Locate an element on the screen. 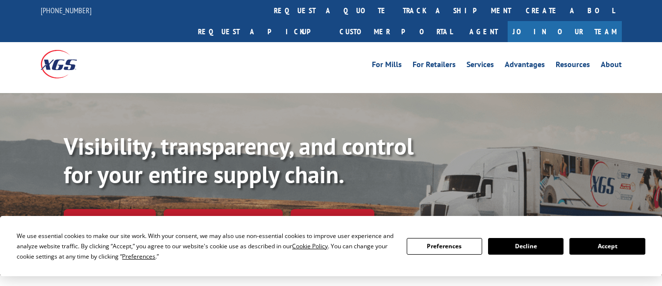  button: Accept is located at coordinates (607, 247).